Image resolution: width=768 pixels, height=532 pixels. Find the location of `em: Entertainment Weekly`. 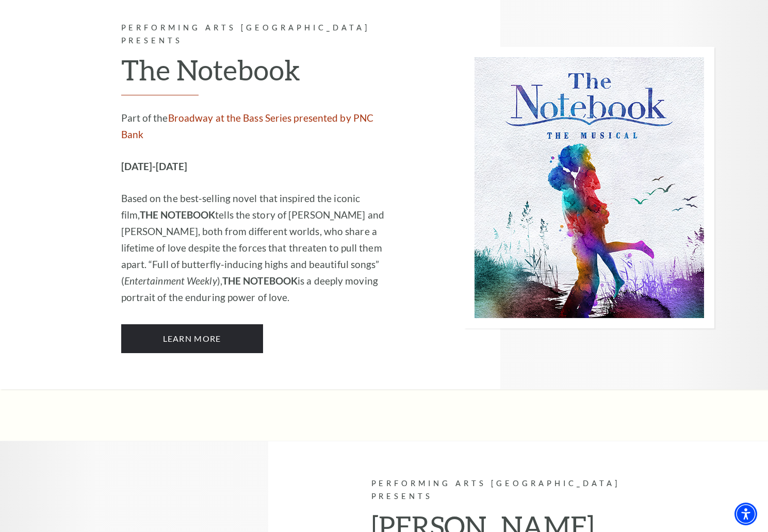

em: Entertainment Weekly is located at coordinates (171, 280).